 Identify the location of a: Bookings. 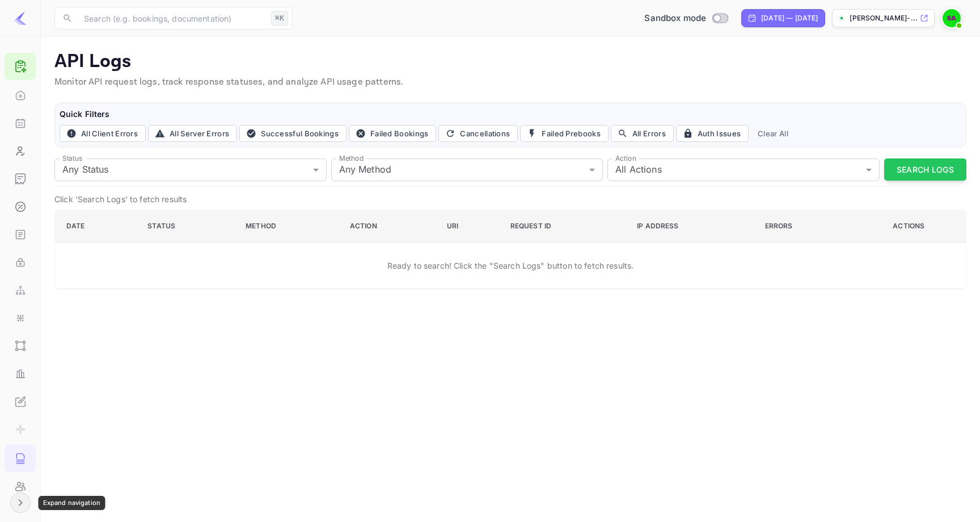
(20, 123).